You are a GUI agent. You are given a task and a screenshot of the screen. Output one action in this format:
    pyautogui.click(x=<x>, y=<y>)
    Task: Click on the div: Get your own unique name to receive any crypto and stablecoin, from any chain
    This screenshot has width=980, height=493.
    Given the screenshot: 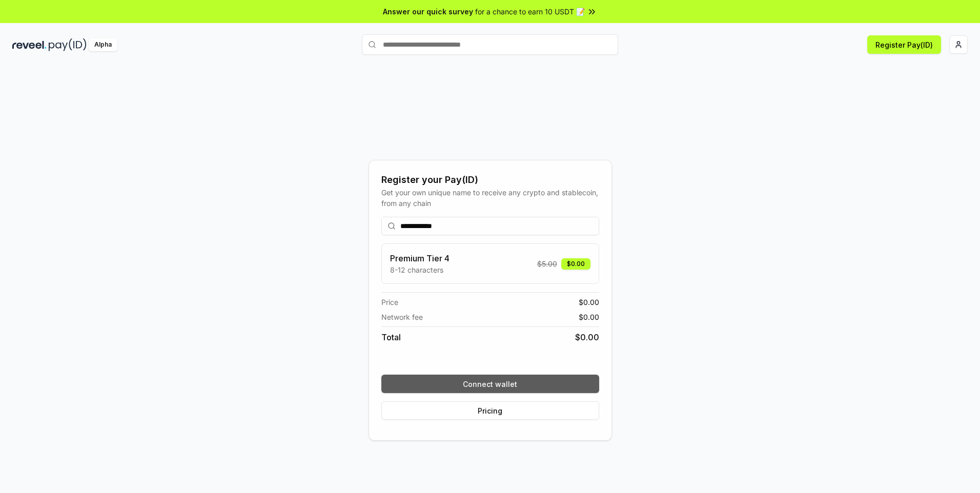 What is the action you would take?
    pyautogui.click(x=490, y=198)
    